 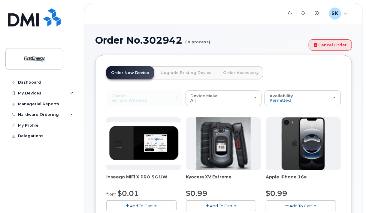 I want to click on img: iphone16e.png, so click(x=303, y=144).